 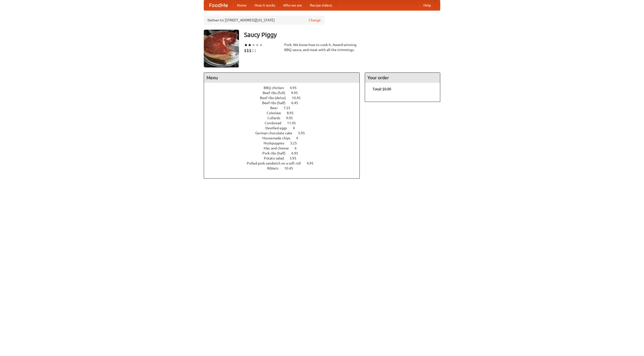 What do you see at coordinates (293, 5) in the screenshot?
I see `a: Who we are` at bounding box center [293, 5].